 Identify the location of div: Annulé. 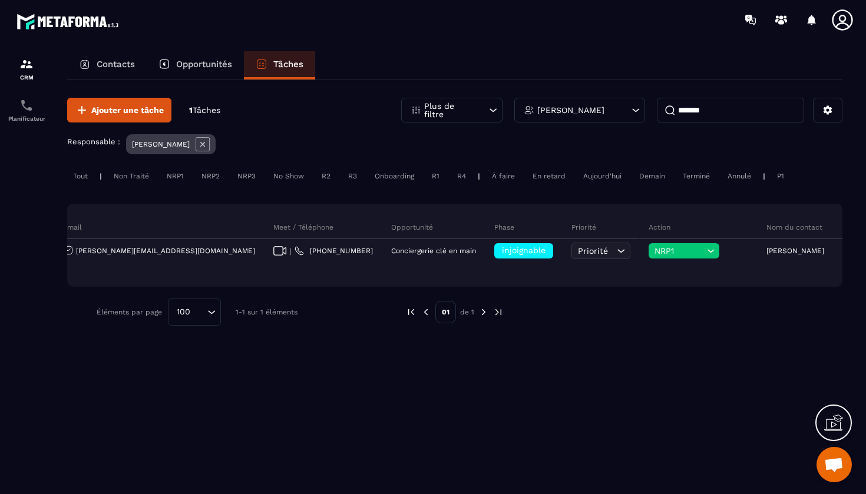
(739, 176).